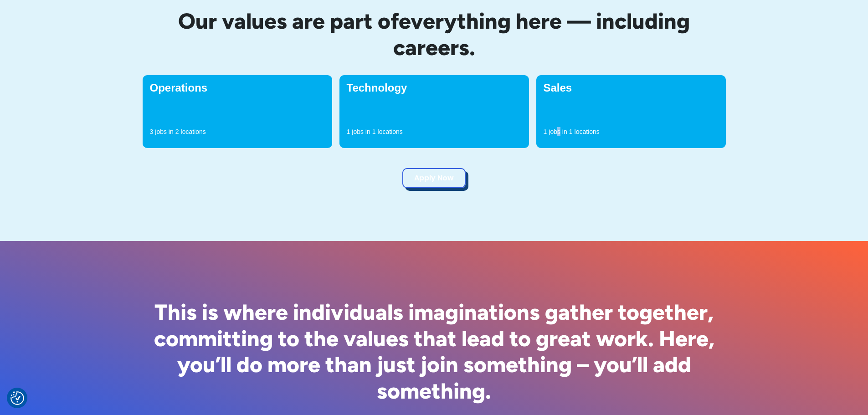 Image resolution: width=868 pixels, height=415 pixels. I want to click on h2: Our values are part of, so click(434, 34).